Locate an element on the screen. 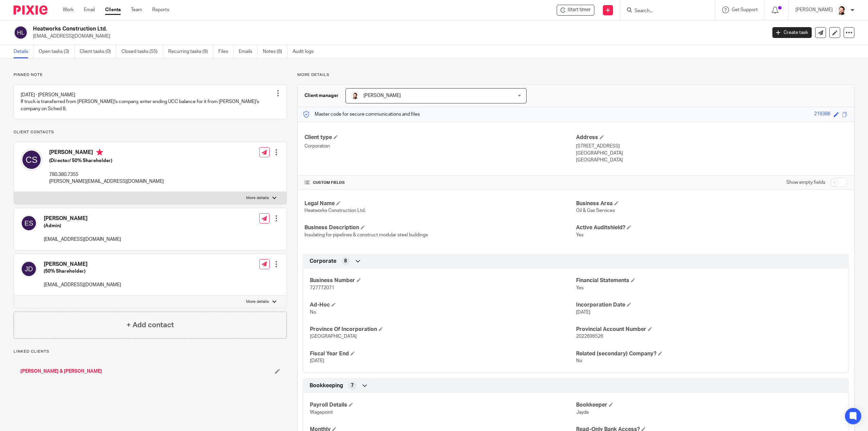  h4: + Add contact is located at coordinates (150, 325).